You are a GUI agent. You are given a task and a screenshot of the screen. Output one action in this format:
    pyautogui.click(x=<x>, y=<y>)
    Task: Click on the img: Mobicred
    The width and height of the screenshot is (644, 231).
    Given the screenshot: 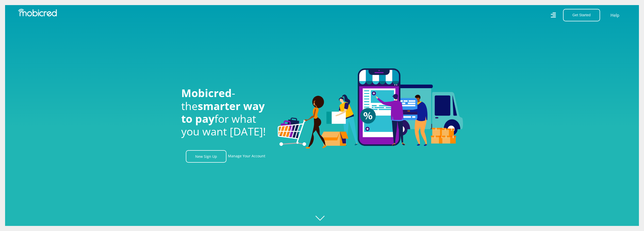 What is the action you would take?
    pyautogui.click(x=37, y=13)
    